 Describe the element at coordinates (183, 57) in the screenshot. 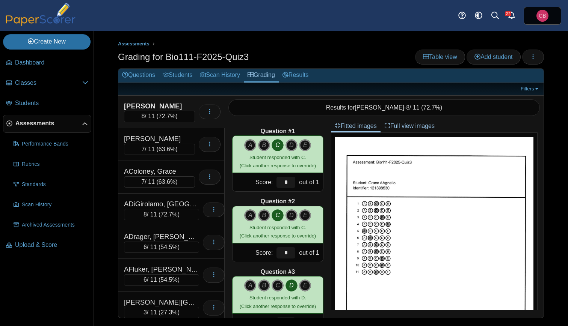

I see `h1: Grading for Bio111-F2025-Quiz3` at that location.